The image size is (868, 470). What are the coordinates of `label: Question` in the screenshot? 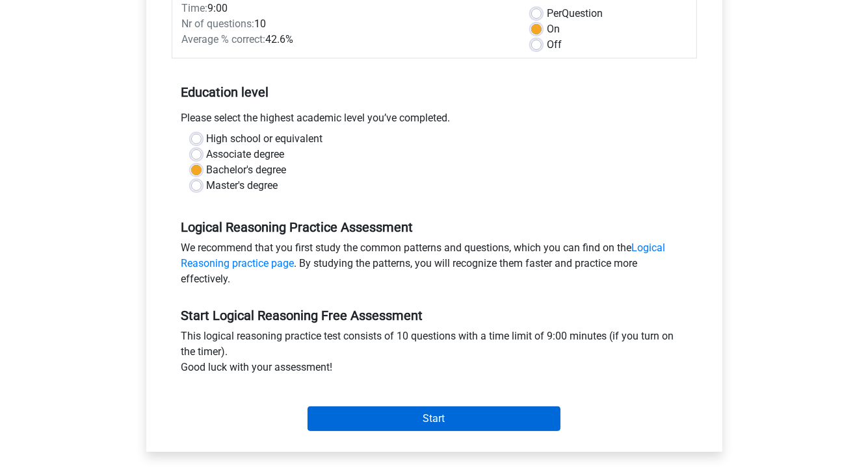 It's located at (574, 14).